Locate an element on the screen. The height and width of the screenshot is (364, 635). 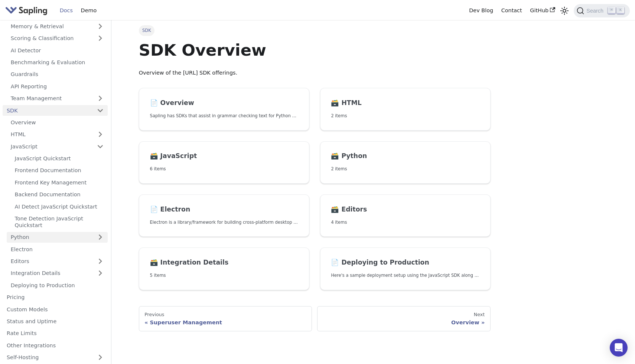
a: API Reporting is located at coordinates (57, 86).